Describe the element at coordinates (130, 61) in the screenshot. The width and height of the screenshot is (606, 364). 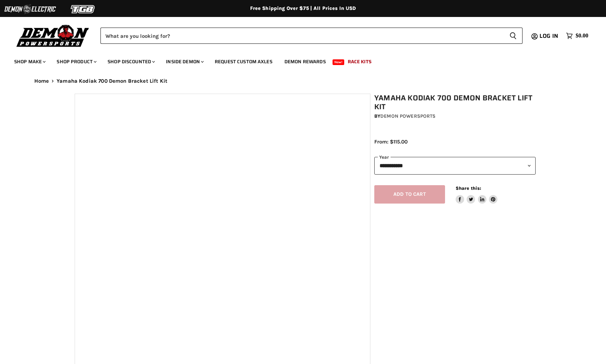
I see `a: Shop Discounted` at that location.